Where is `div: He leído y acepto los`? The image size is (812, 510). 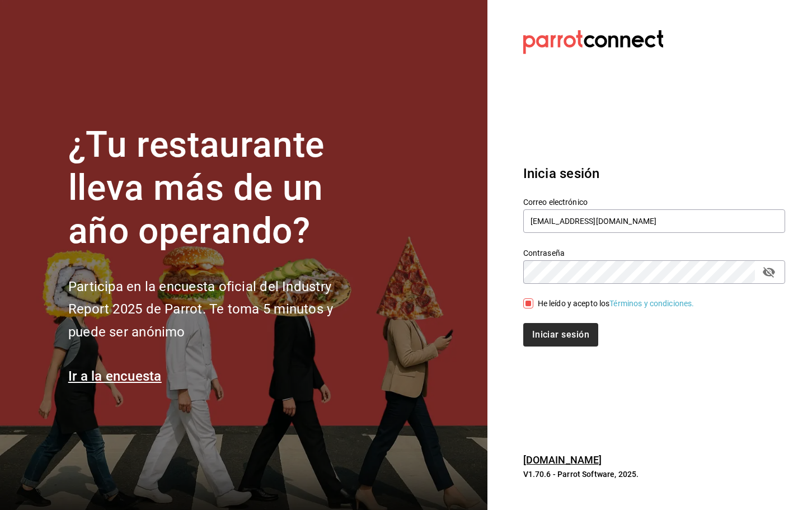
div: He leído y acepto los is located at coordinates (616, 304).